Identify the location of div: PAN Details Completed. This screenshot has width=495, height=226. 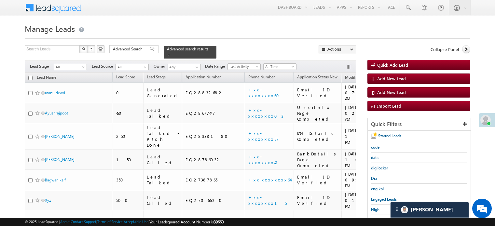
(318, 136).